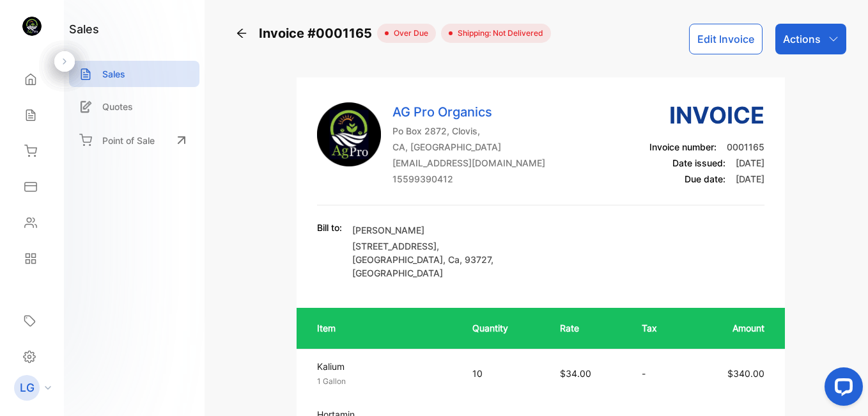  Describe the element at coordinates (383, 366) in the screenshot. I see `p: Kalium` at that location.